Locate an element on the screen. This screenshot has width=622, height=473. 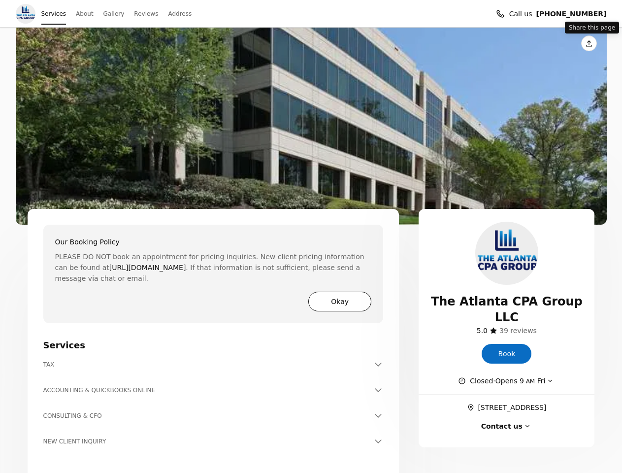
a: https://atlcpagroup.com/service-pricing/ (Opens in a new window) is located at coordinates (148, 268).